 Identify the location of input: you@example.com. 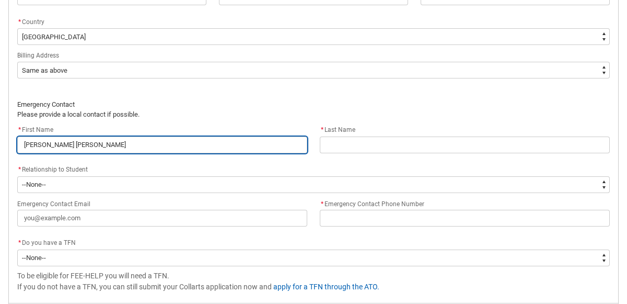
(162, 218).